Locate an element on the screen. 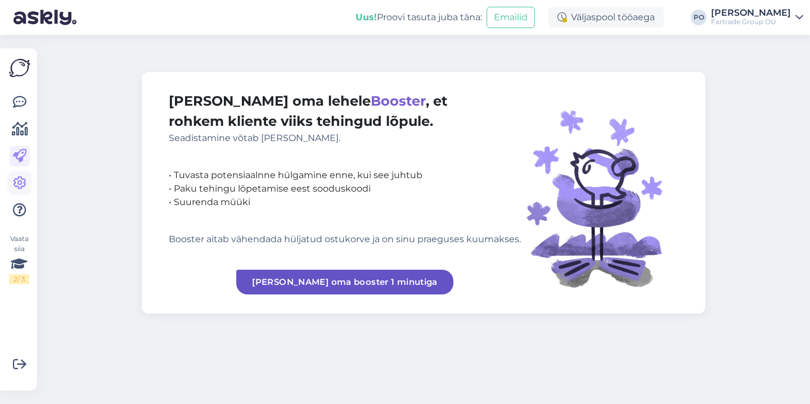 The image size is (810, 404). div: Vaata siia is located at coordinates (19, 259).